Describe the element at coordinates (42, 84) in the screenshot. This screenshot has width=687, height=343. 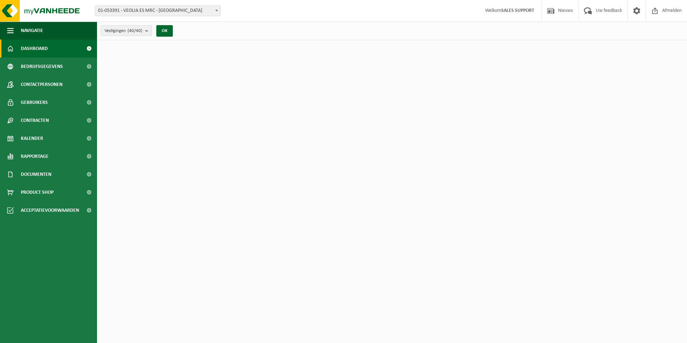
I see `span: Contactpersonen` at that location.